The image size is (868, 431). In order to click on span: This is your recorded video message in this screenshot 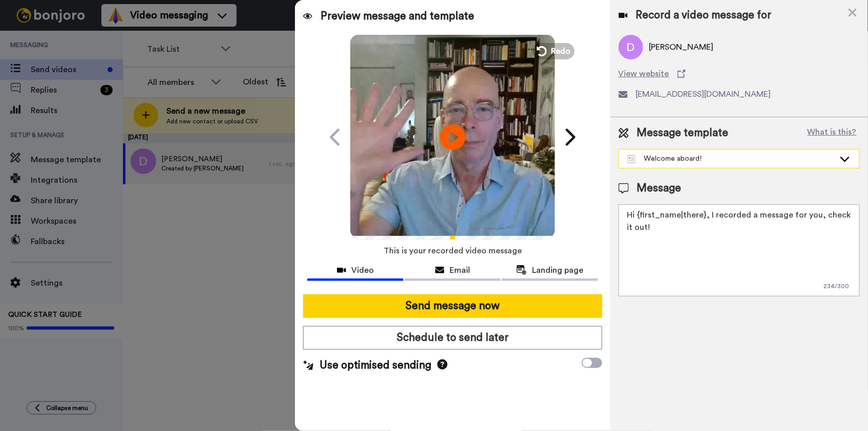, I will do `click(453, 251)`.